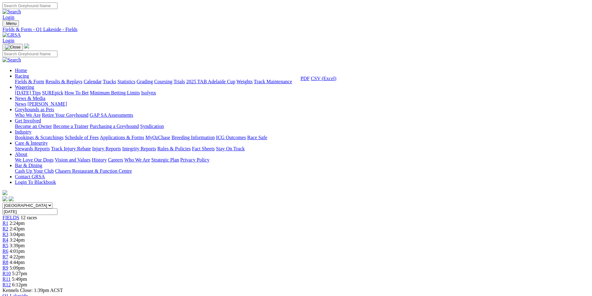  I want to click on span: 5:49pm, so click(19, 279).